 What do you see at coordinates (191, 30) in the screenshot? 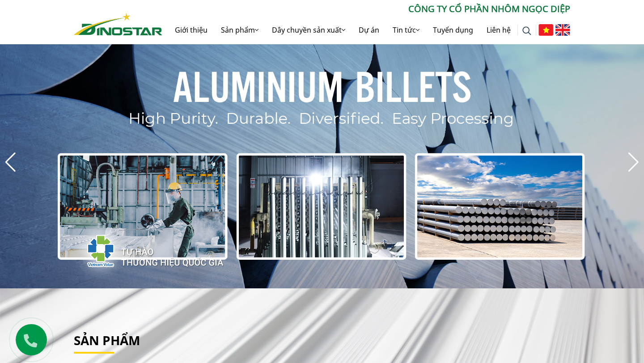
I see `a: Giới thiệu` at bounding box center [191, 30].